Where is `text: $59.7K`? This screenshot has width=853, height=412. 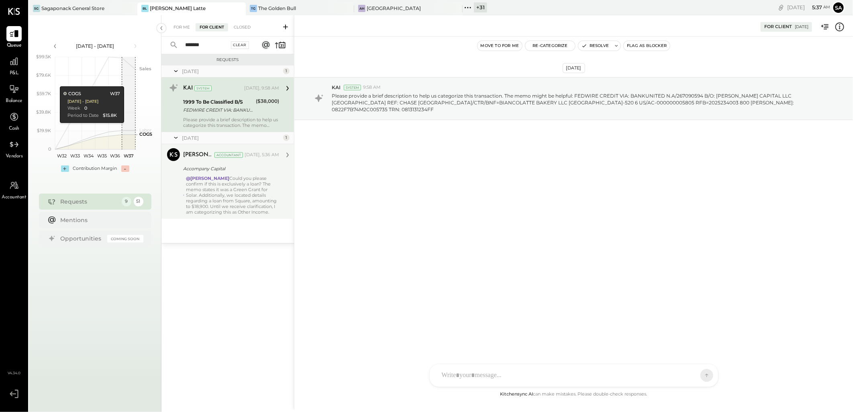
text: $59.7K is located at coordinates (44, 94).